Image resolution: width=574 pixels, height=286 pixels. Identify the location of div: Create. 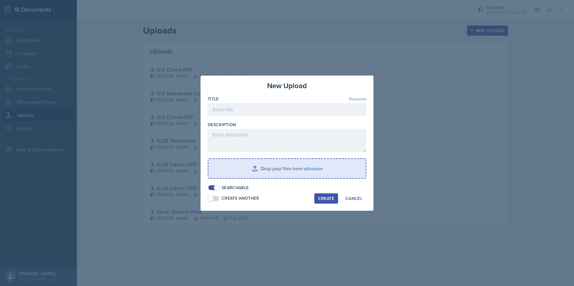
(326, 199).